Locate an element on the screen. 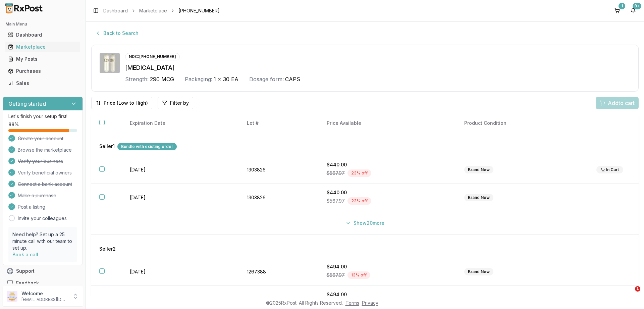  div: Dosage form: is located at coordinates (266, 79).